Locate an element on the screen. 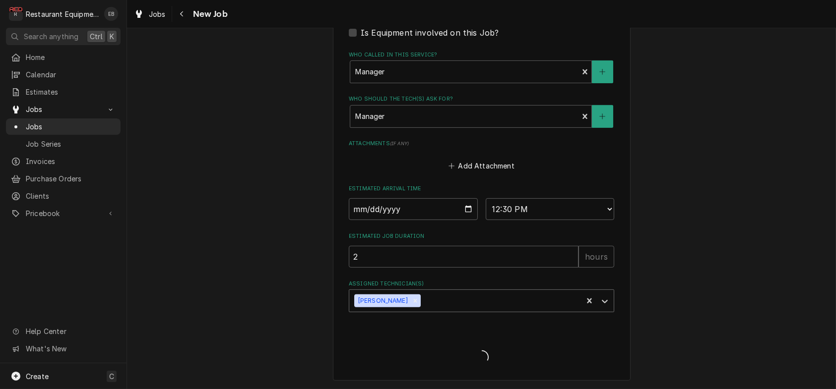  span: What's New is located at coordinates (70, 349).